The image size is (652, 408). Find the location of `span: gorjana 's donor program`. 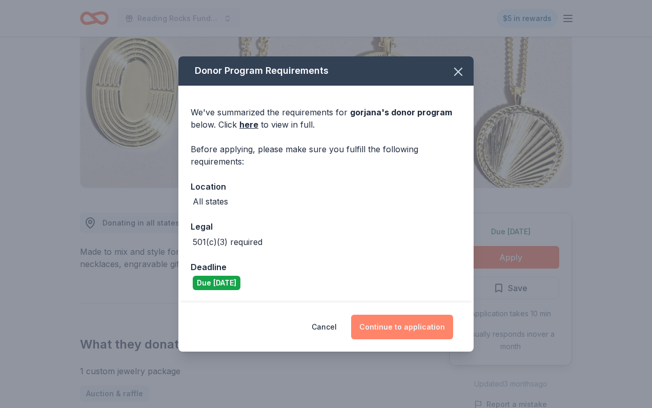

span: gorjana 's donor program is located at coordinates (401, 112).